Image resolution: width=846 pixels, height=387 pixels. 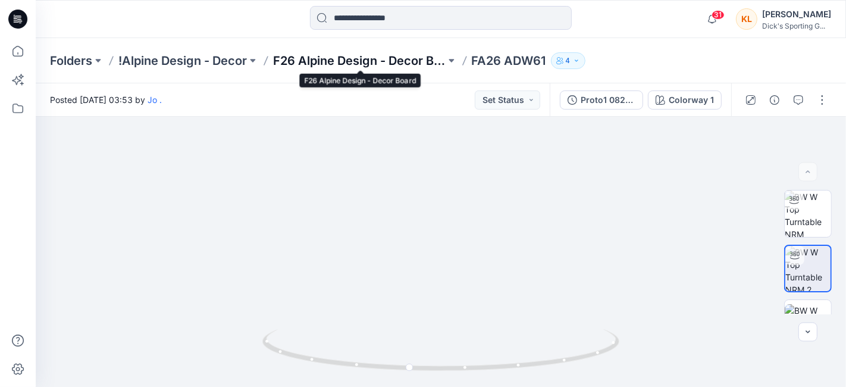 I want to click on img: BW W Top Turntable NRM 2, so click(x=808, y=268).